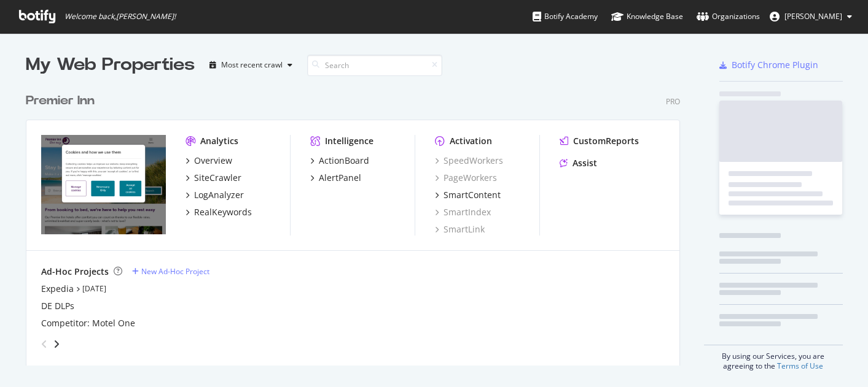 Image resolution: width=868 pixels, height=387 pixels. Describe the element at coordinates (375, 65) in the screenshot. I see `input: Search` at that location.